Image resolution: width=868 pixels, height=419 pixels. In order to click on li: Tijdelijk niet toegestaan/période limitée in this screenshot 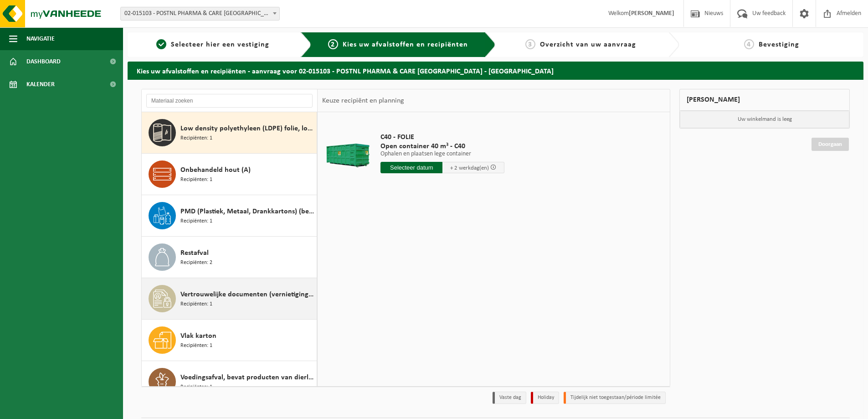, I will do `click(615, 397)`.